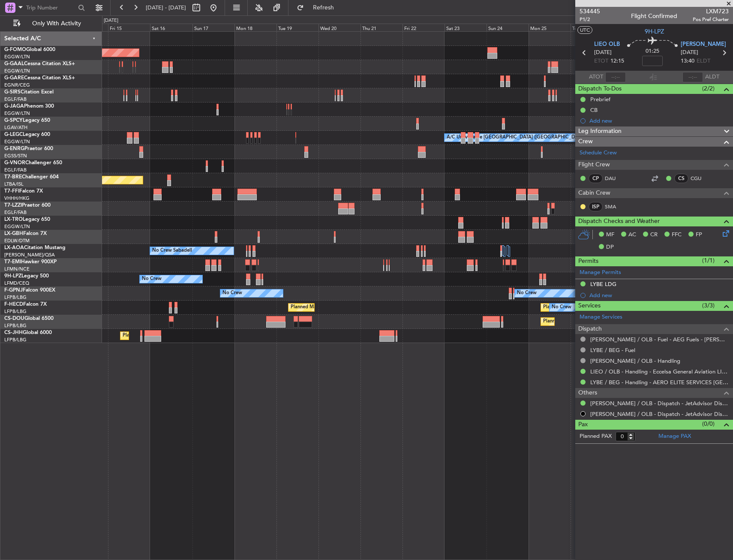  What do you see at coordinates (588, 392) in the screenshot?
I see `span: Others` at bounding box center [588, 392].